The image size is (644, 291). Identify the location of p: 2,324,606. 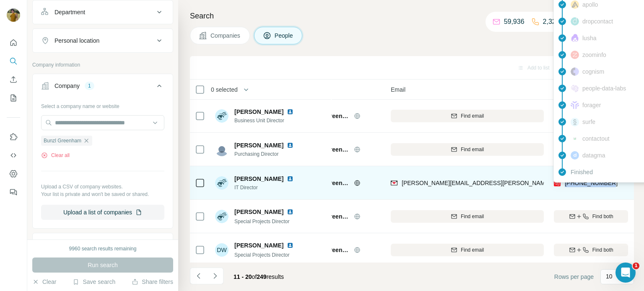
(558, 22).